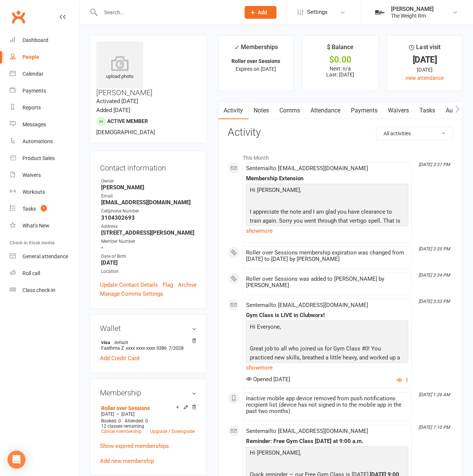 The height and width of the screenshot is (476, 473). I want to click on h3: Activity, so click(340, 132).